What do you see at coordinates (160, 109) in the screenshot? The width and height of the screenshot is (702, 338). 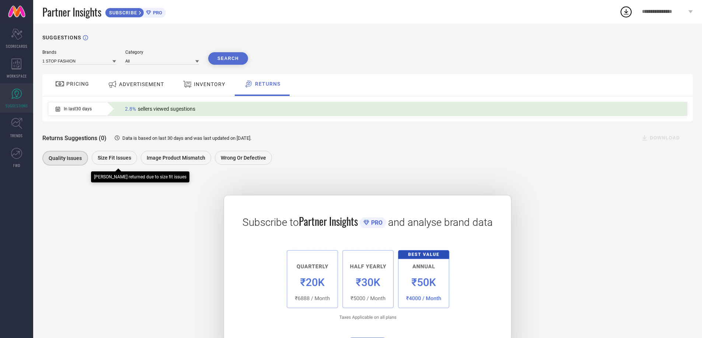 I see `div: Percentage of sellers who have viewed suggestions for the current Insight Type` at bounding box center [160, 109].